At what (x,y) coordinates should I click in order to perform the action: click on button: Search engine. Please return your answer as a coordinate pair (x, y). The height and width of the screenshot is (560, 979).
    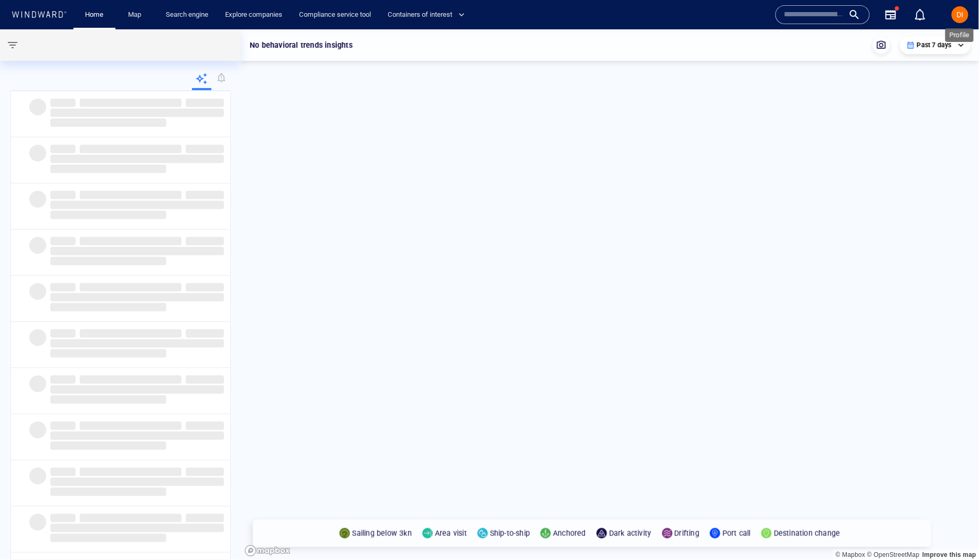
    Looking at the image, I should click on (186, 15).